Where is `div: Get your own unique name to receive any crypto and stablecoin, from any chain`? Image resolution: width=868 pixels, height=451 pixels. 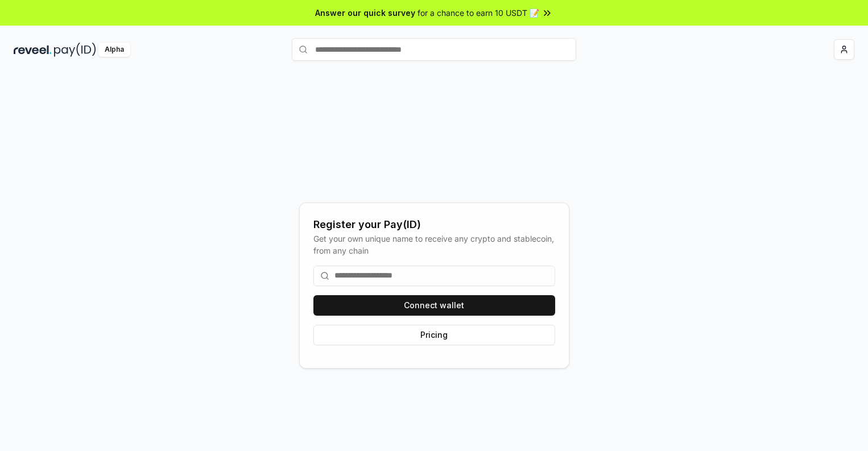 div: Get your own unique name to receive any crypto and stablecoin, from any chain is located at coordinates (434, 244).